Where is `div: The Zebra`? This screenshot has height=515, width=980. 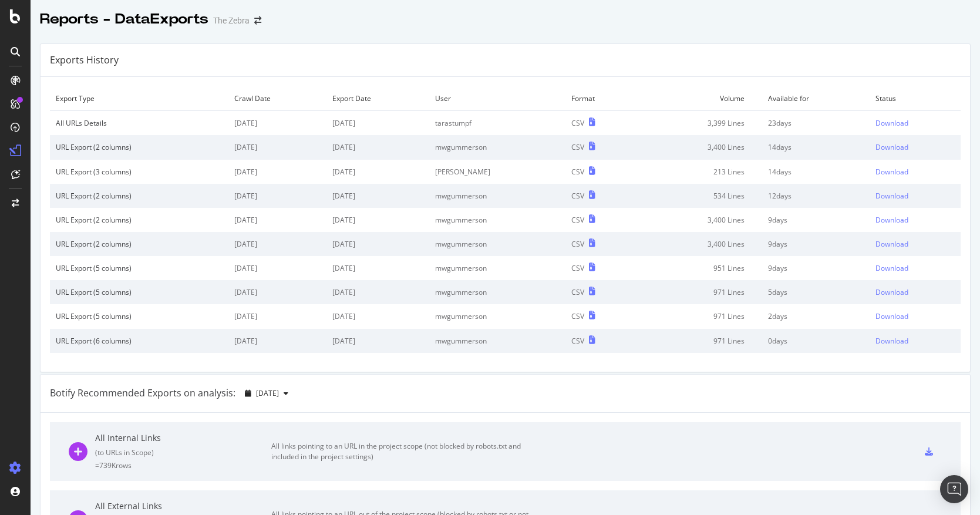
div: The Zebra is located at coordinates (231, 21).